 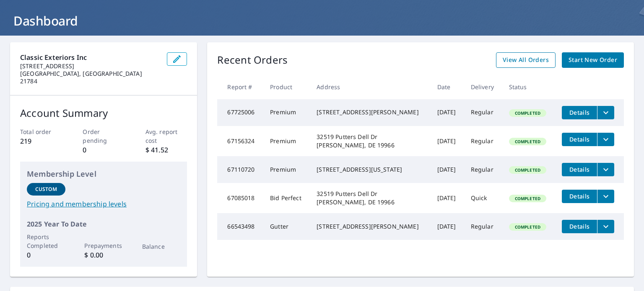 I want to click on p: Classic Exteriors Inc, so click(x=90, y=57).